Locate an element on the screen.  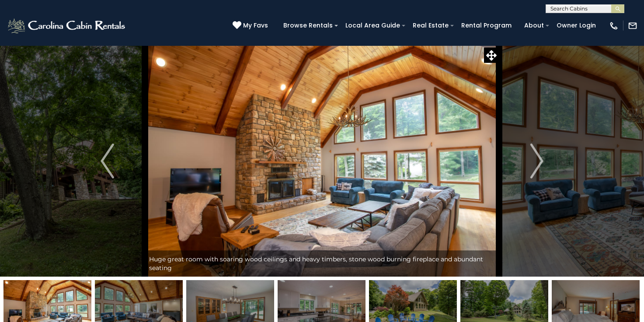
a: Owner Login is located at coordinates (576, 25).